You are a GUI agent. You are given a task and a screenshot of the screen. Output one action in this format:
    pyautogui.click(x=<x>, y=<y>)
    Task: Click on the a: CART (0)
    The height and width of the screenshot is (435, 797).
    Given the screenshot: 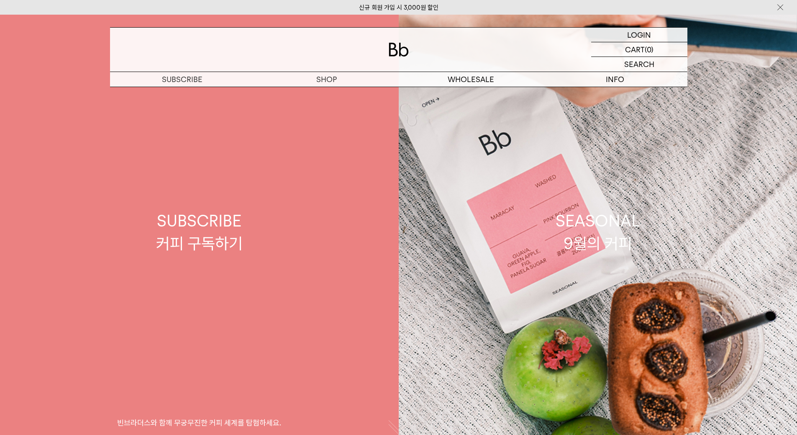 What is the action you would take?
    pyautogui.click(x=639, y=49)
    